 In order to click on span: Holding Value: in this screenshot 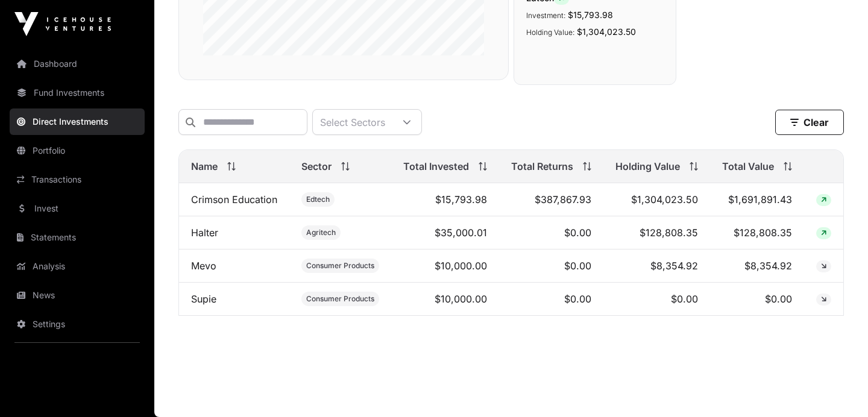, I will do `click(551, 32)`.